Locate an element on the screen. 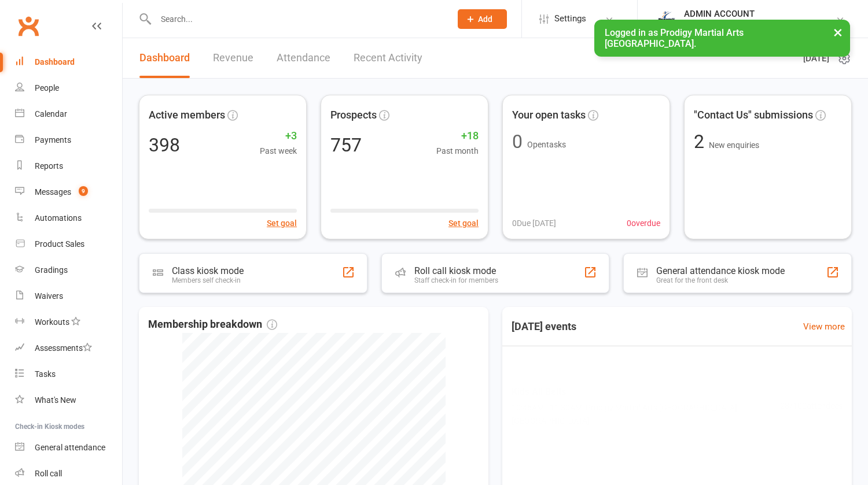  a: Payments is located at coordinates (68, 140).